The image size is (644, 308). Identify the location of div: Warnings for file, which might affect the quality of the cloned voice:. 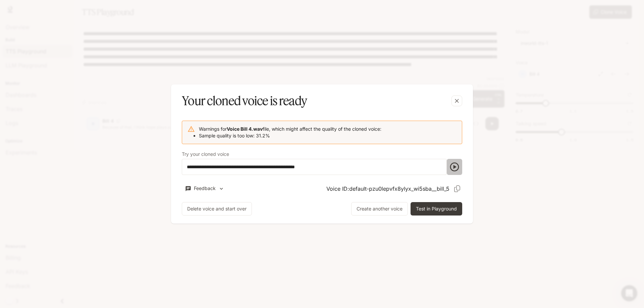
(290, 133).